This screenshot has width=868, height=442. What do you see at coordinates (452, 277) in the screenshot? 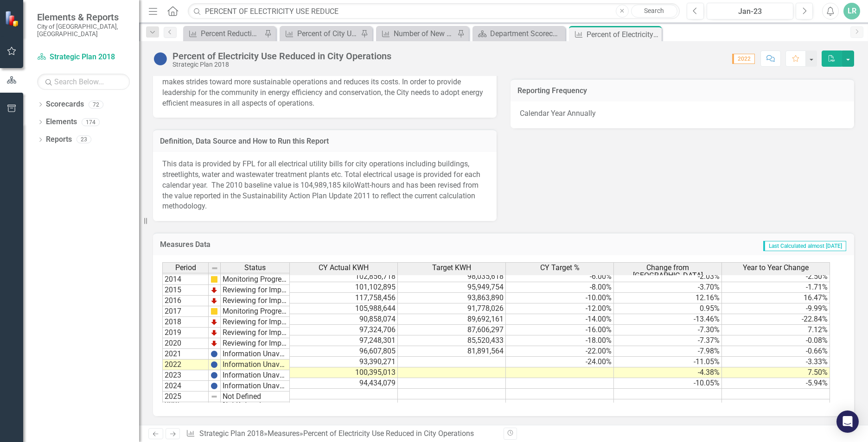
I see `td: 98,035,618` at bounding box center [452, 277].